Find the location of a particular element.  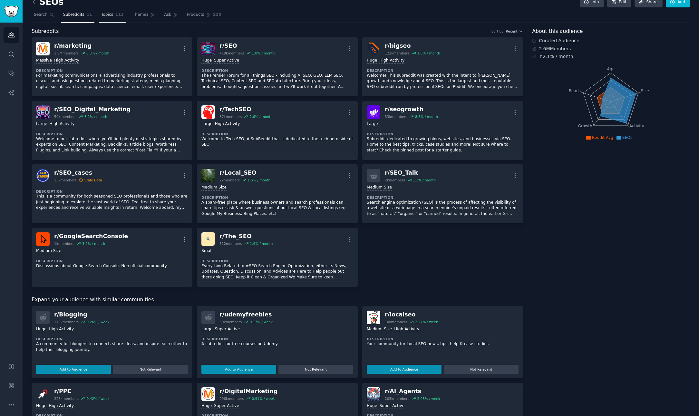

div: r/ udemyfreebies is located at coordinates (246, 315).